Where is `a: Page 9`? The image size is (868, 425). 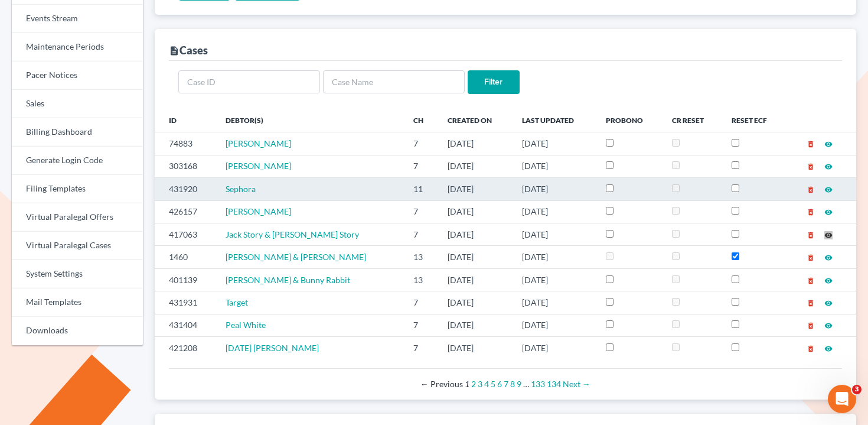
a: Page 9 is located at coordinates (519, 383).